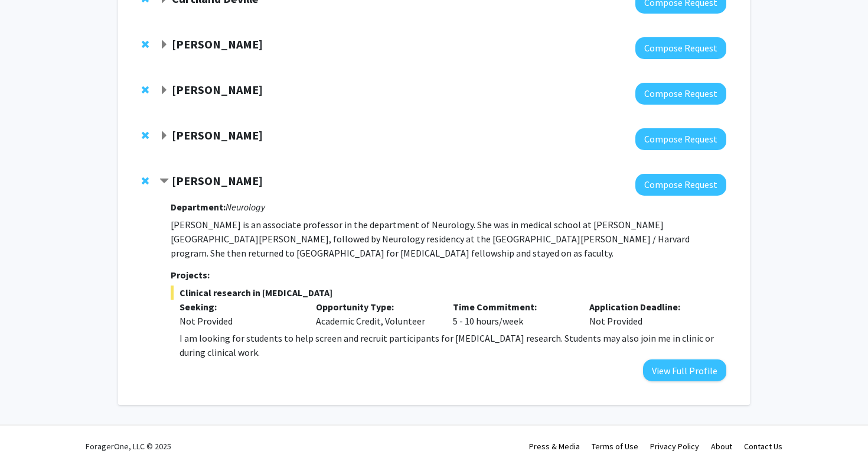 The width and height of the screenshot is (868, 454). Describe the element at coordinates (513, 307) in the screenshot. I see `p: Time Commitment:` at that location.